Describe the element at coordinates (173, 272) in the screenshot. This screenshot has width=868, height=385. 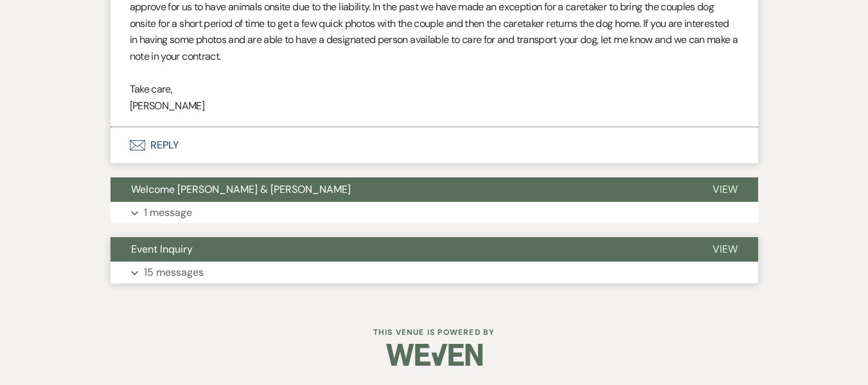
I see `p: 15 messages` at that location.